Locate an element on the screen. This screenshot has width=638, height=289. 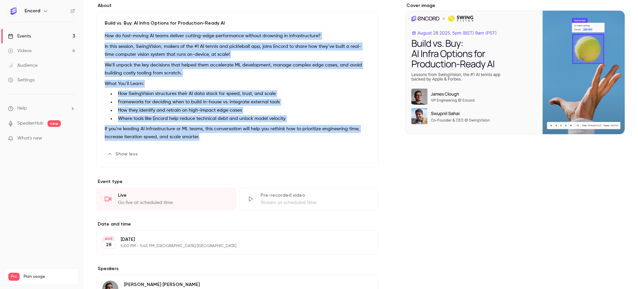
a: SpeakerHub is located at coordinates (30, 123).